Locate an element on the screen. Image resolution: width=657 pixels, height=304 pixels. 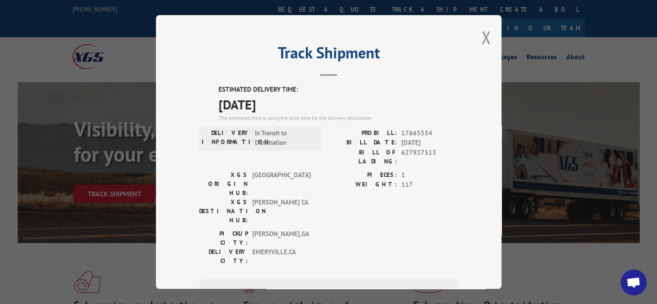
span: 17665554 is located at coordinates (430, 133).